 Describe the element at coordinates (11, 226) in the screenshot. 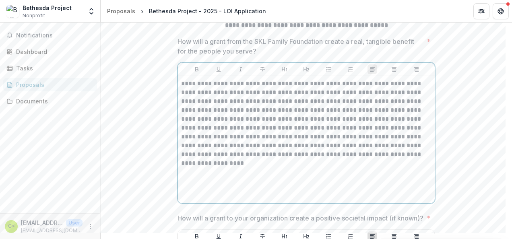

I see `div: communitylife@bethesdaproject.org <communitylife@bethesdaproject.org>` at that location.